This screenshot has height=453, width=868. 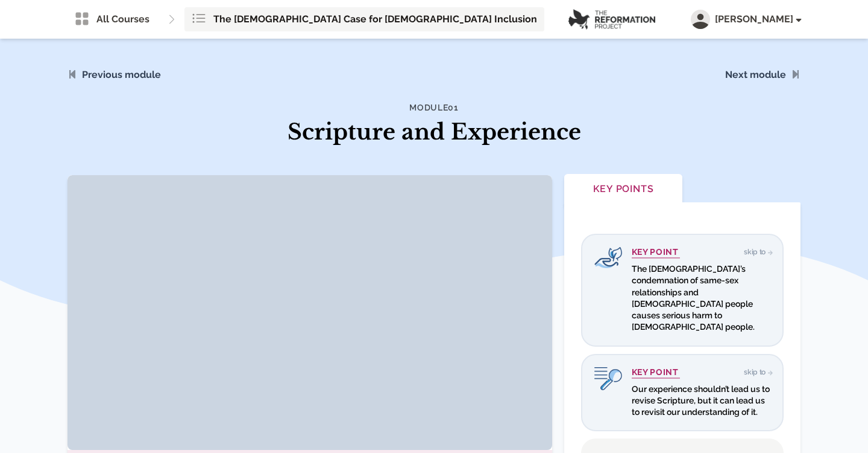 What do you see at coordinates (701, 401) in the screenshot?
I see `p: Our experience shouldn’t lead us to revise Scripture, but it can lead us to revisit our understan...` at bounding box center [701, 401].